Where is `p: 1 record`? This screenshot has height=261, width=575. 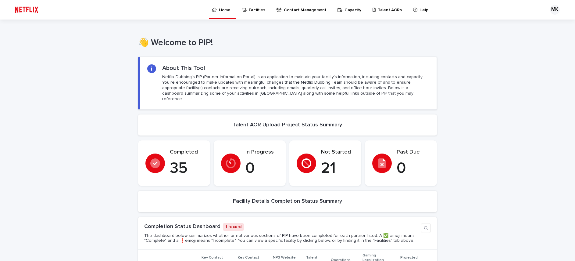 p: 1 record is located at coordinates (233, 226).